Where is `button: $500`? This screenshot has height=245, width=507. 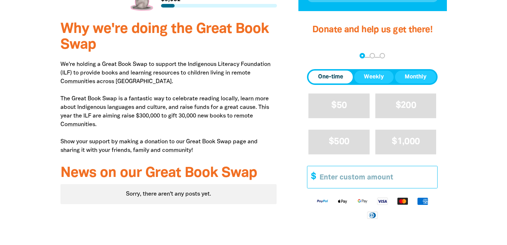 button: $500 is located at coordinates (339, 142).